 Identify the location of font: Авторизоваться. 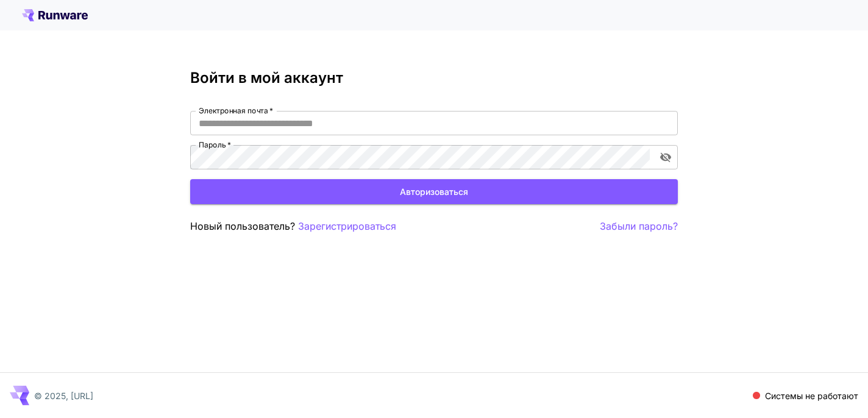
(434, 191).